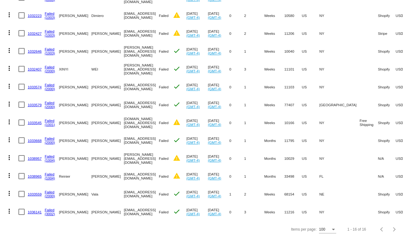 The height and width of the screenshot is (238, 403). Describe the element at coordinates (107, 15) in the screenshot. I see `mat-cell: Dimiero` at that location.